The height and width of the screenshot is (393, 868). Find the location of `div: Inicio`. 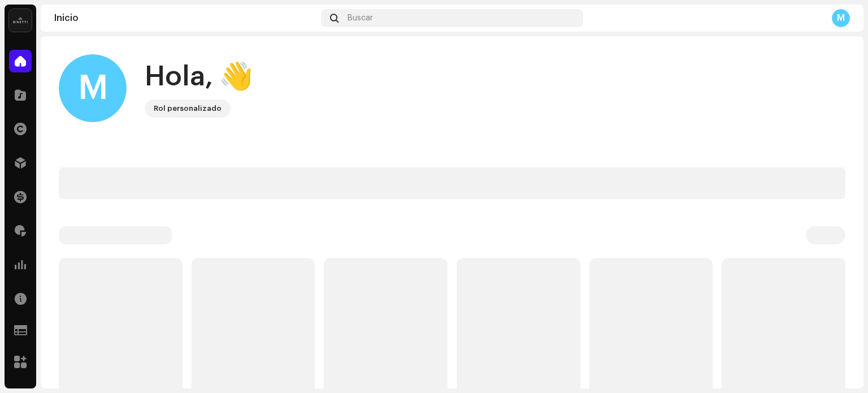

div: Inicio is located at coordinates (186, 18).